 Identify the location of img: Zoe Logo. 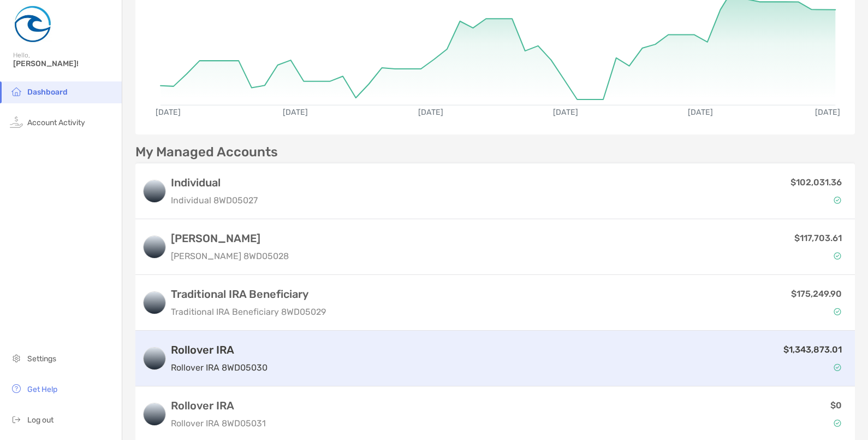
(32, 24).